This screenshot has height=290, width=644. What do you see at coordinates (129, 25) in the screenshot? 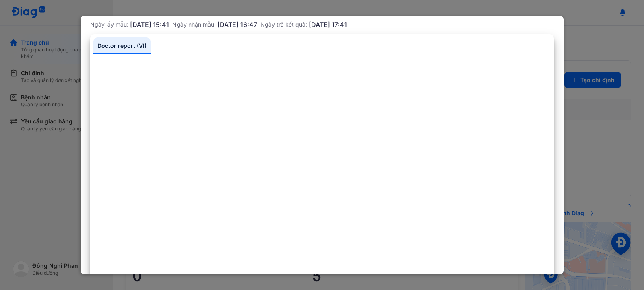
I see `div: Ngày lấy mẫu:` at bounding box center [129, 25].